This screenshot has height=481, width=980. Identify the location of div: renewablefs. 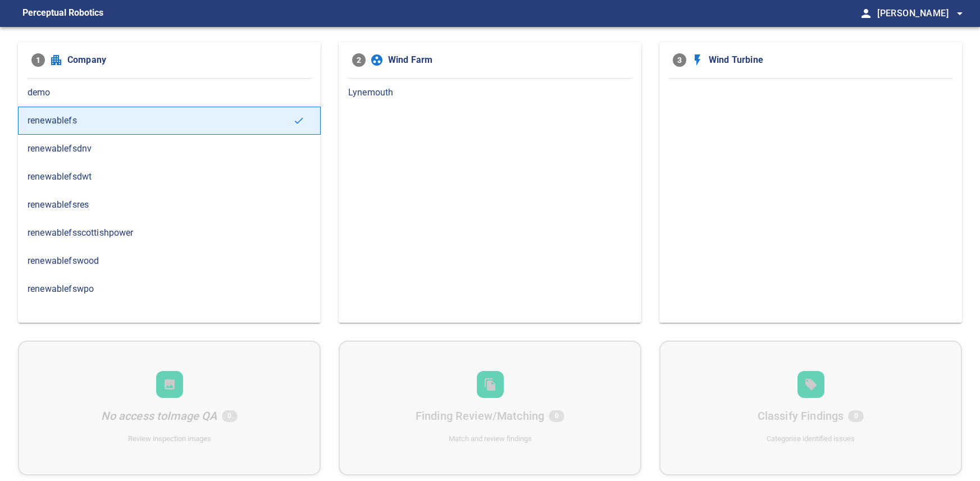
(169, 121).